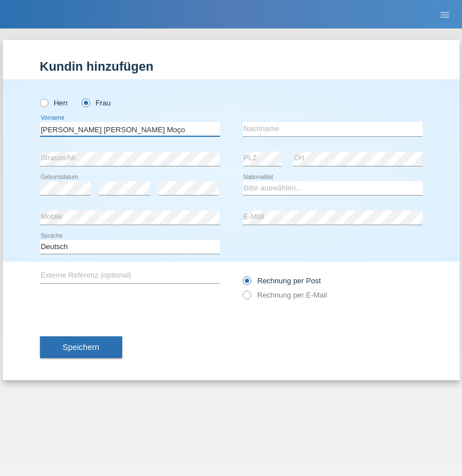  I want to click on input: Frau, so click(85, 102).